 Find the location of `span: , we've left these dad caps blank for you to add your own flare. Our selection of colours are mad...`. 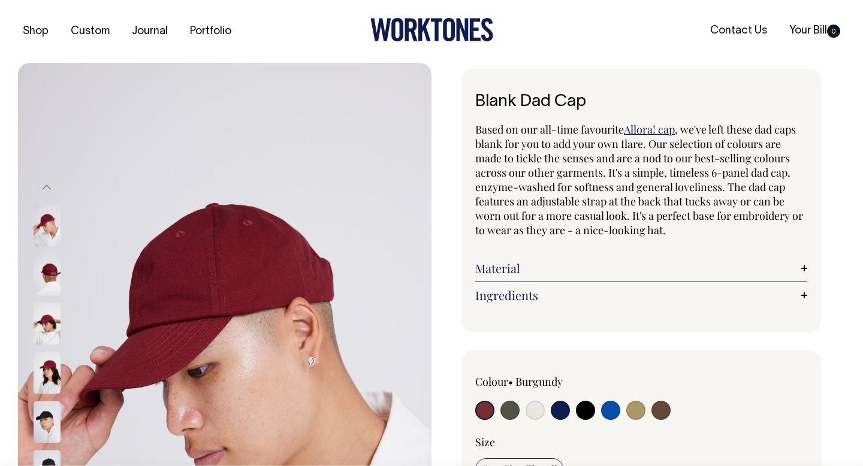

span: , we've left these dad caps blank for you to add your own flare. Our selection of colours are mad... is located at coordinates (639, 180).